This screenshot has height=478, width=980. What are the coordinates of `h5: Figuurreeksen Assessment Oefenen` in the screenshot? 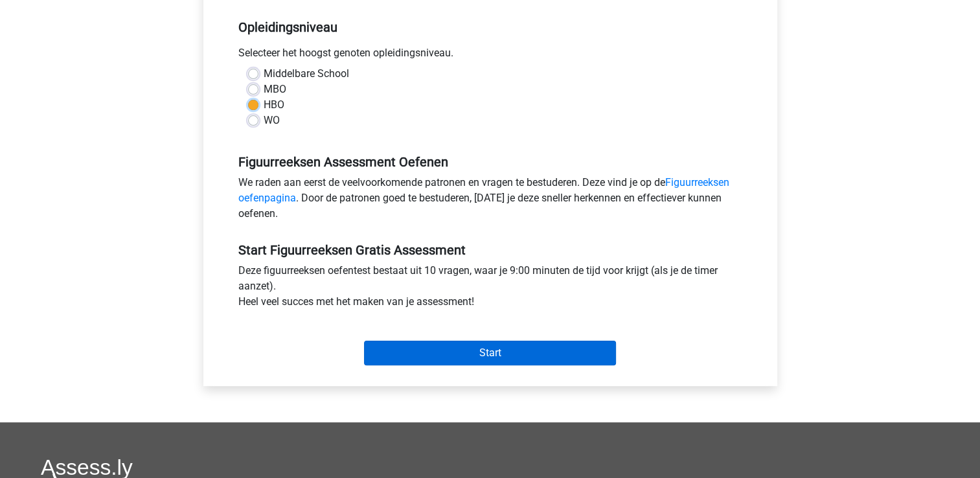 It's located at (490, 162).